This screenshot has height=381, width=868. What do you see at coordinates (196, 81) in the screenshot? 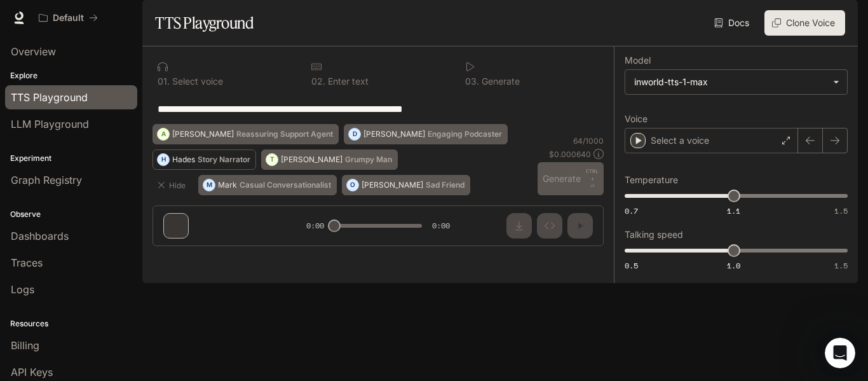
I see `p: Select voice` at bounding box center [196, 81].